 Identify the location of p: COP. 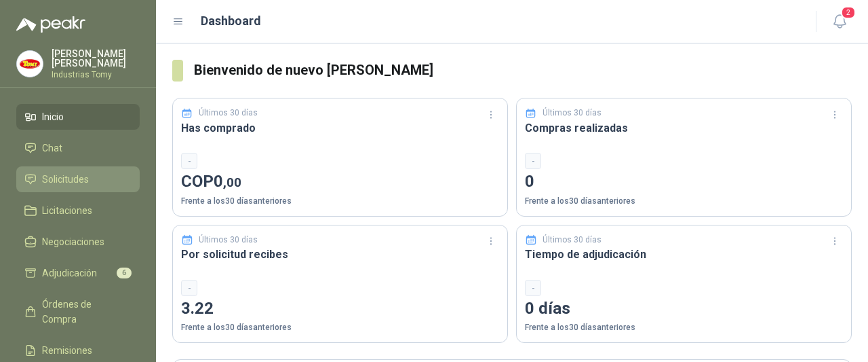
(340, 182).